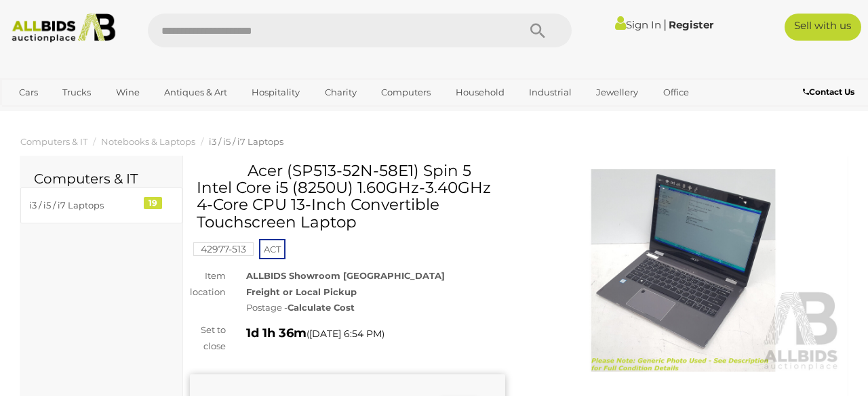 The image size is (868, 396). I want to click on a: Antiques & Art, so click(195, 92).